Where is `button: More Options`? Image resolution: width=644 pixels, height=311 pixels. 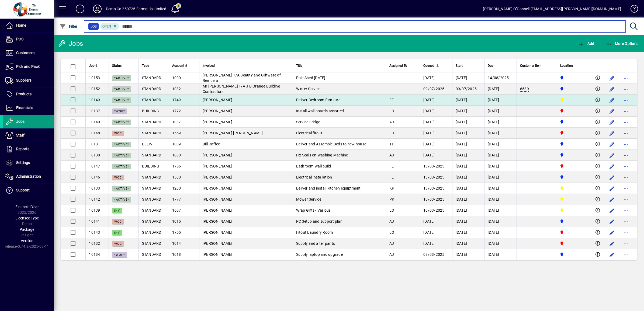 button: More Options is located at coordinates (622, 43).